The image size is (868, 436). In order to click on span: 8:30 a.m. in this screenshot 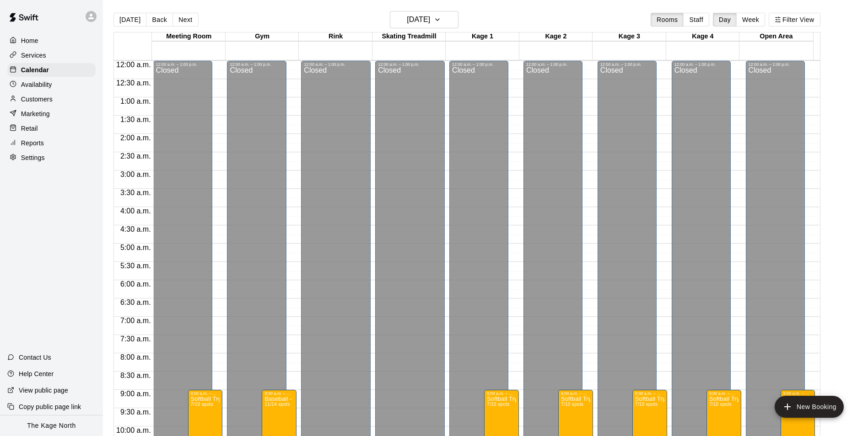, I will do `click(136, 376)`.